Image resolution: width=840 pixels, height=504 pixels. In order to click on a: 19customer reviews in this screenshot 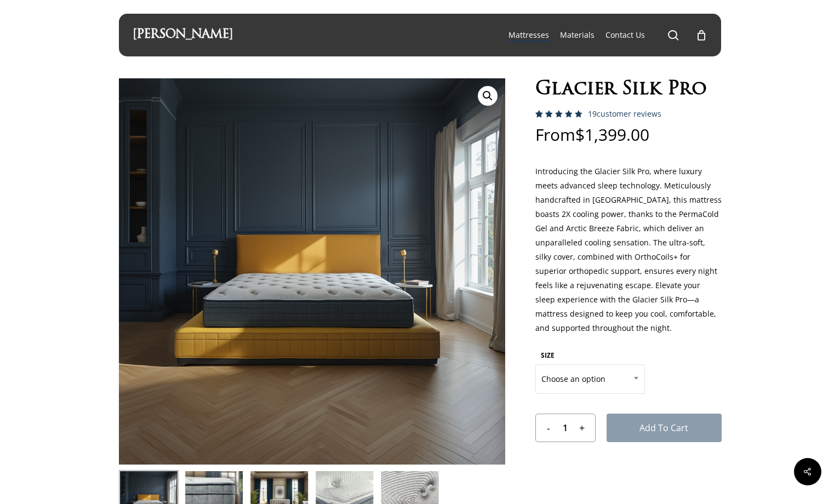, I will do `click(625, 114)`.